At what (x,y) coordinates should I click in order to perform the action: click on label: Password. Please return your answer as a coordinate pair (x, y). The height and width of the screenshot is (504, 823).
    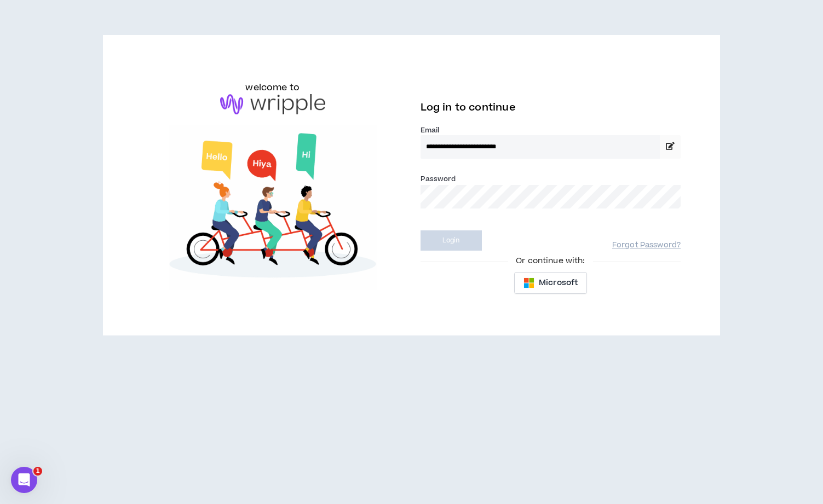
    Looking at the image, I should click on (438, 179).